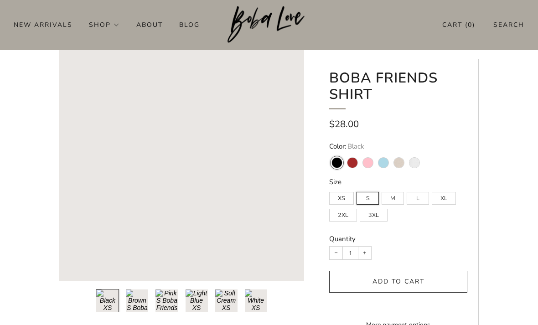 This screenshot has height=325, width=538. Describe the element at coordinates (509, 25) in the screenshot. I see `a: Search` at that location.